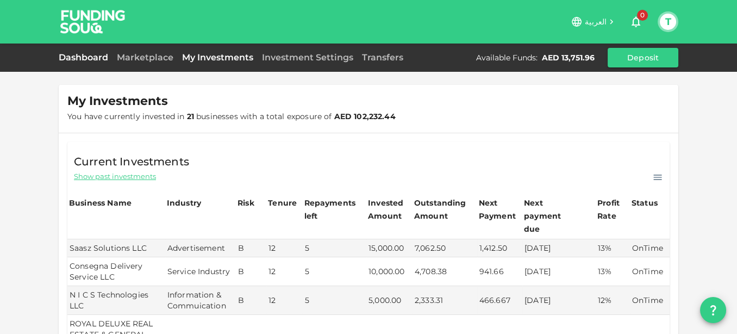  Describe the element at coordinates (506, 58) in the screenshot. I see `div: Available Funds :` at that location.